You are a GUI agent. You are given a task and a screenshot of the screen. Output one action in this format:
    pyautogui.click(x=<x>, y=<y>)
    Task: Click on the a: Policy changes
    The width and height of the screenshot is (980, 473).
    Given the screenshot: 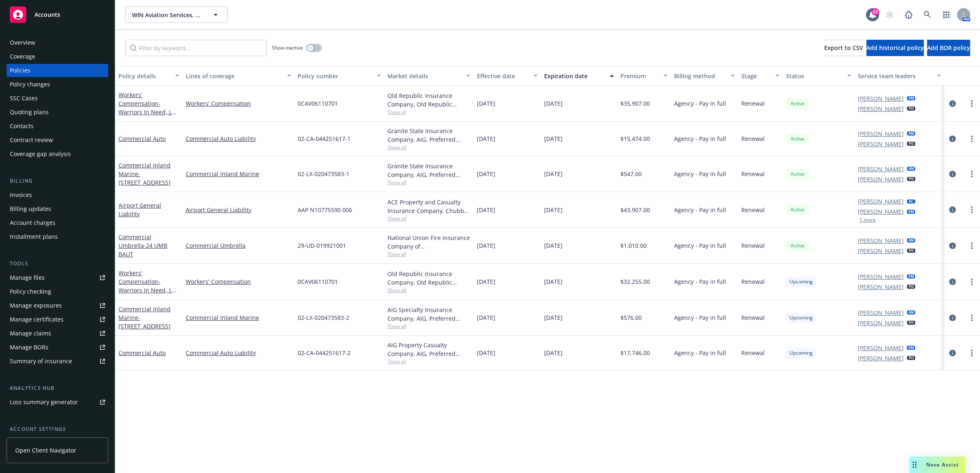 What is the action you would take?
    pyautogui.click(x=57, y=84)
    